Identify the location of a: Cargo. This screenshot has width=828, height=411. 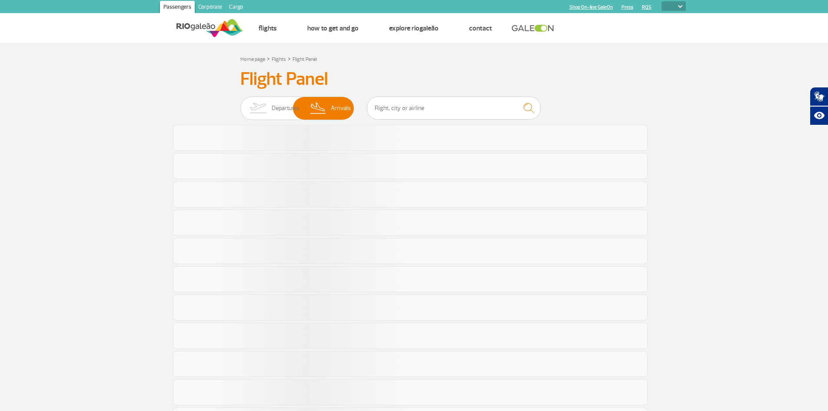
(236, 8).